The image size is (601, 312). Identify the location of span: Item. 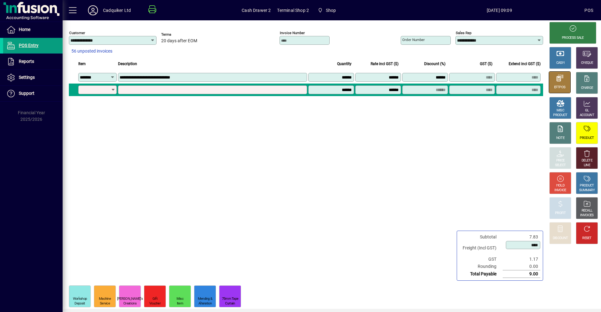
(82, 64).